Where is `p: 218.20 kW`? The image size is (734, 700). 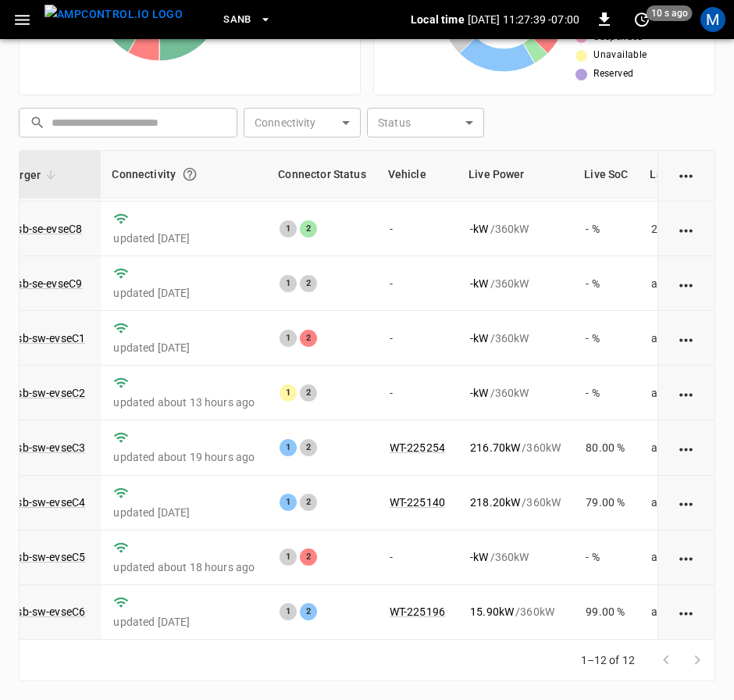 p: 218.20 kW is located at coordinates (495, 502).